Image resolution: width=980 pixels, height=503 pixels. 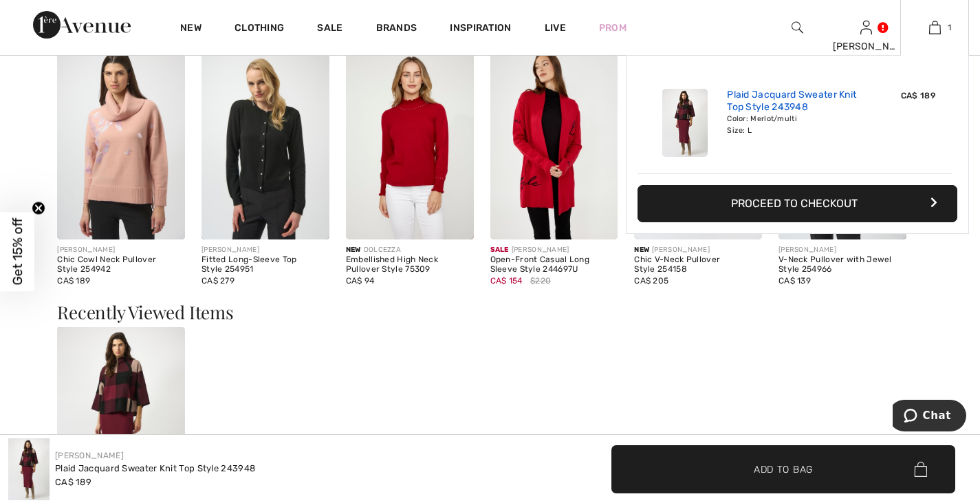 I want to click on img: Open-Front Casual Long Sleeve Style 244697U, so click(x=554, y=144).